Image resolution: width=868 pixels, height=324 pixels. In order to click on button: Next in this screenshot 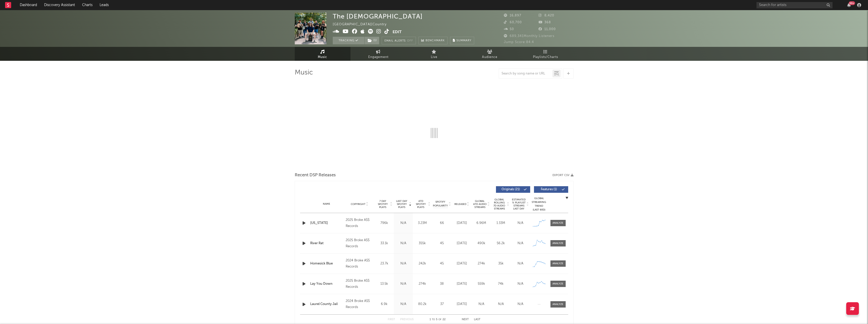, I will do `click(466, 320)`.